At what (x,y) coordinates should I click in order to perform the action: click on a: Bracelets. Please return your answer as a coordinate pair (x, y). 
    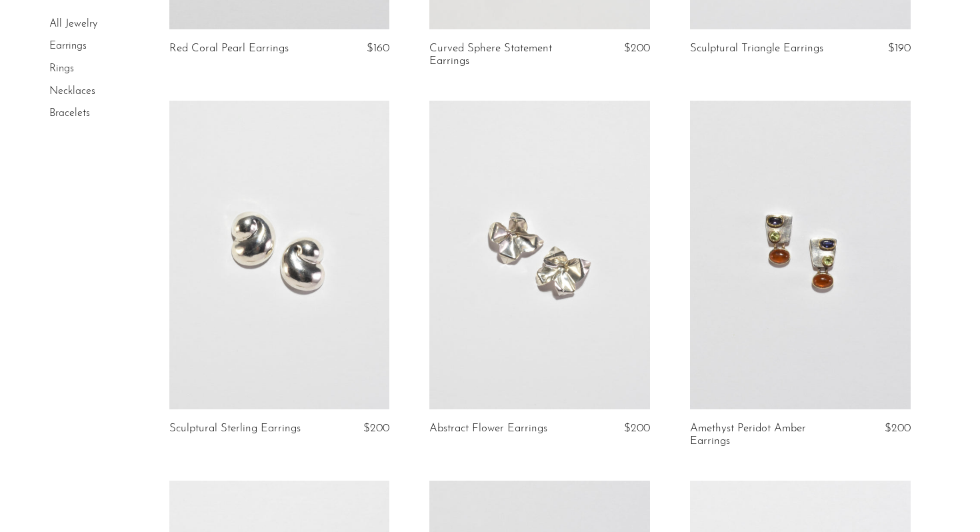
    Looking at the image, I should click on (69, 114).